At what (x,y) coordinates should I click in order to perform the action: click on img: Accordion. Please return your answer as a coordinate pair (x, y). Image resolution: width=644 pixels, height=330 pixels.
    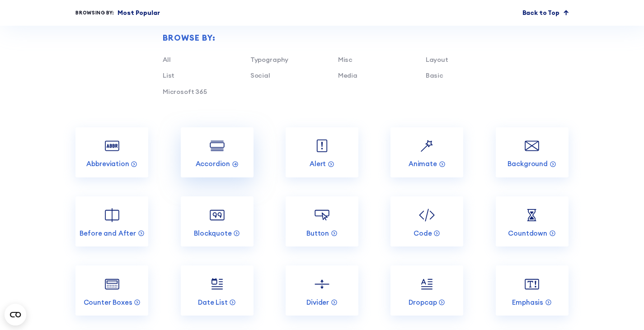
    Looking at the image, I should click on (217, 146).